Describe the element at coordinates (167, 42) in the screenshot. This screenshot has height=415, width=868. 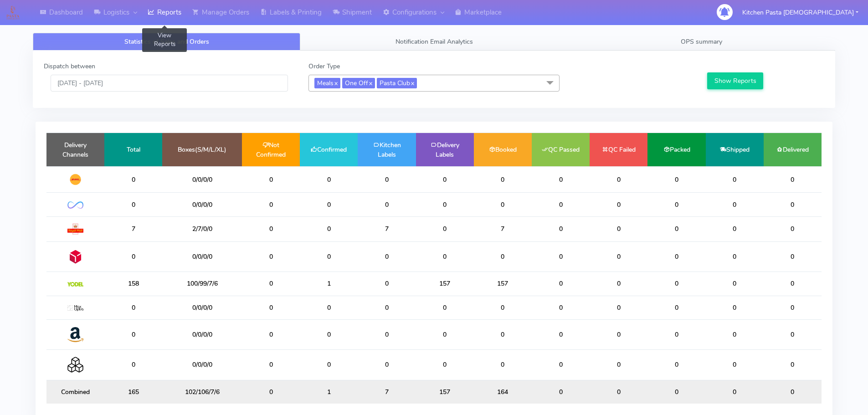
I see `span: Statistics of Sales and Orders` at that location.